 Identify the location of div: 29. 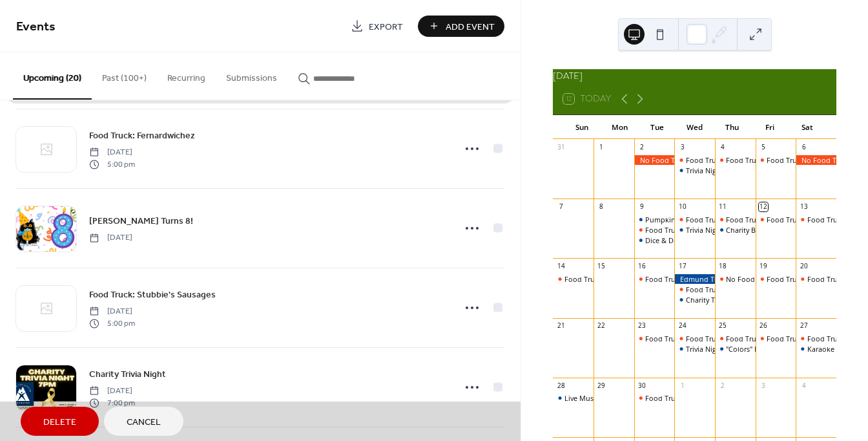
(601, 385).